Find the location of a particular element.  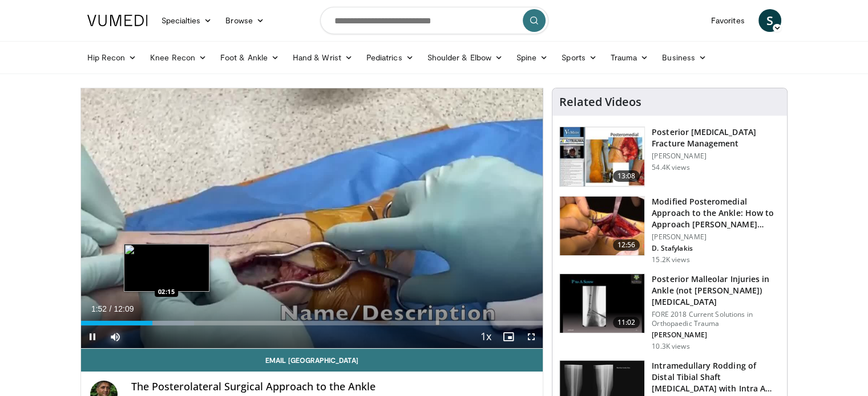

a: Spine is located at coordinates (532, 57).